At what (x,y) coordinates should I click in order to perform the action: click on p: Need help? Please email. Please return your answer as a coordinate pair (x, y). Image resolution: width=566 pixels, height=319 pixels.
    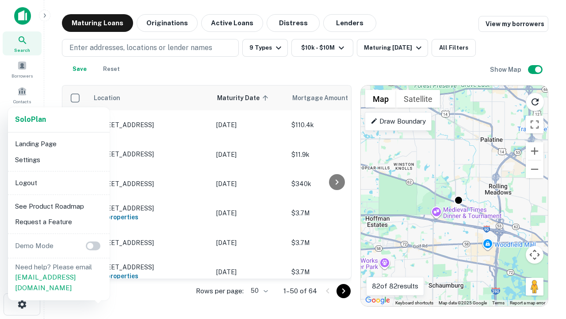
    Looking at the image, I should click on (59, 277).